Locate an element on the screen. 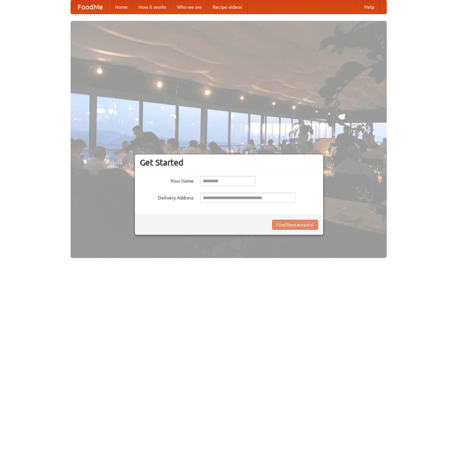 This screenshot has width=457, height=476. a: FoodMe is located at coordinates (90, 7).